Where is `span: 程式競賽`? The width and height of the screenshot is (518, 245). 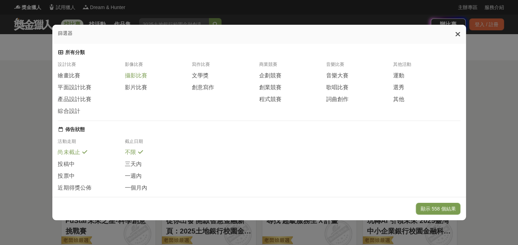
span: 程式競賽 is located at coordinates (270, 99).